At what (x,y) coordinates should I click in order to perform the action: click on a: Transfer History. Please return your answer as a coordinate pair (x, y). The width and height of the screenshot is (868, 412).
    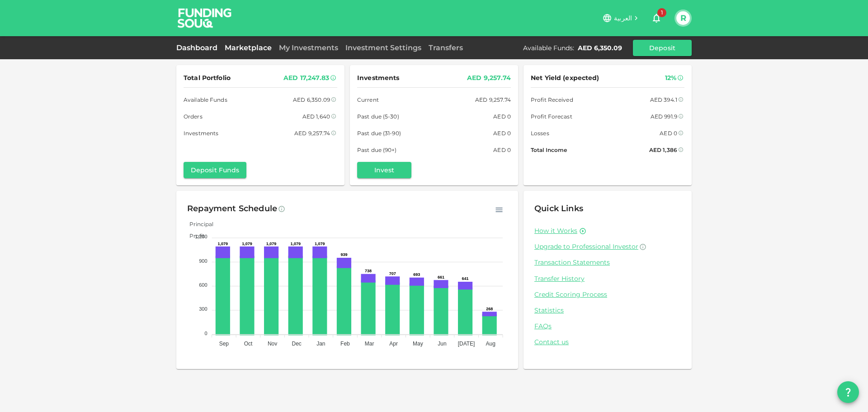
    Looking at the image, I should click on (608, 279).